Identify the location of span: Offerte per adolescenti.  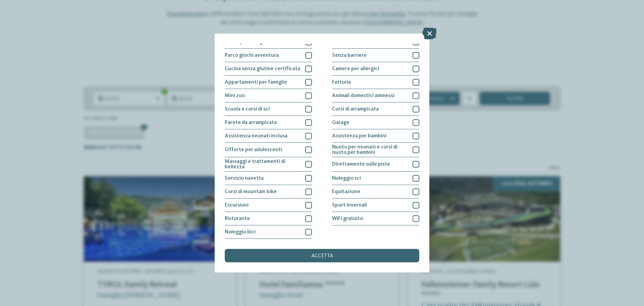
(253, 150).